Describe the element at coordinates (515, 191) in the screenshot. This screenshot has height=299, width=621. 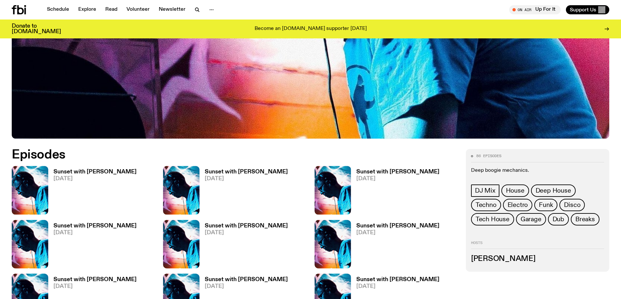
I see `a: House` at that location.